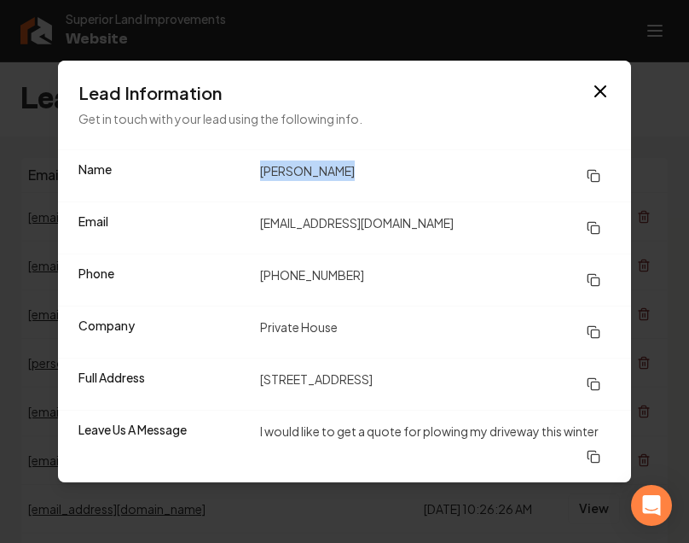  Describe the element at coordinates (345, 119) in the screenshot. I see `p: Get in touch with your lead using the following info.` at that location.